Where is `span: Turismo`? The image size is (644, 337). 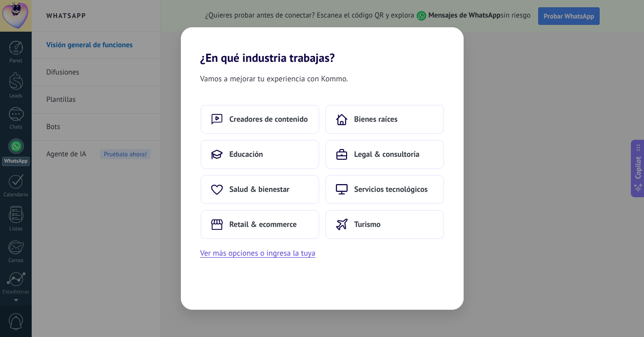
span: Turismo is located at coordinates (367, 225).